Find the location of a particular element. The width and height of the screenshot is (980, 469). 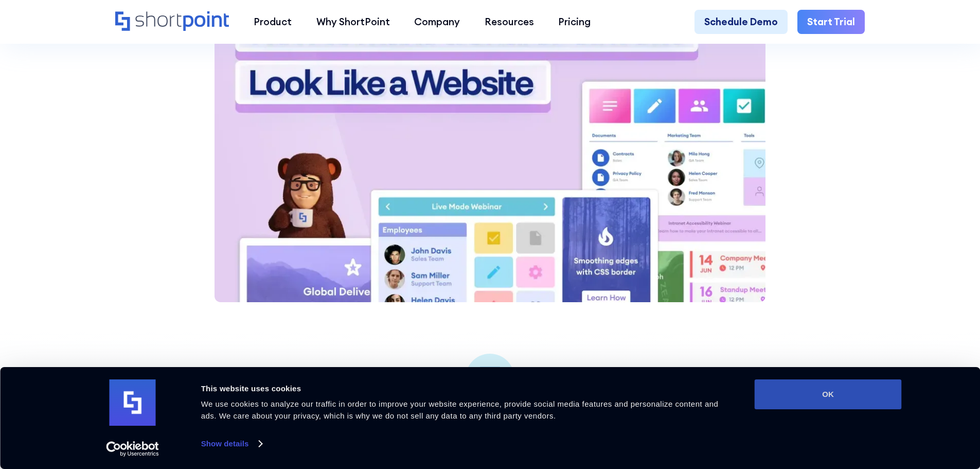

a: Product is located at coordinates (272, 22).